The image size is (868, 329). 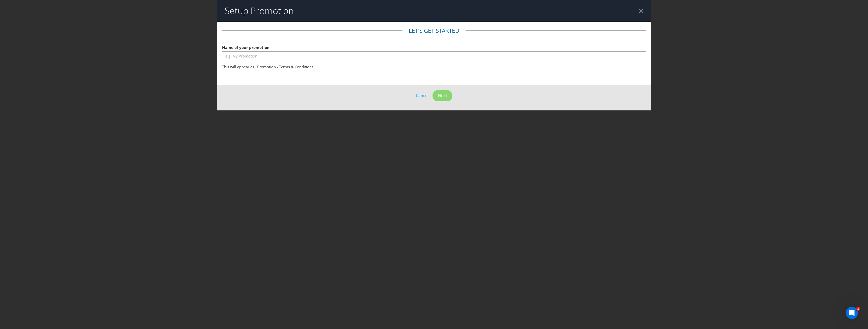 I want to click on span: Name of your promotion, so click(x=246, y=47).